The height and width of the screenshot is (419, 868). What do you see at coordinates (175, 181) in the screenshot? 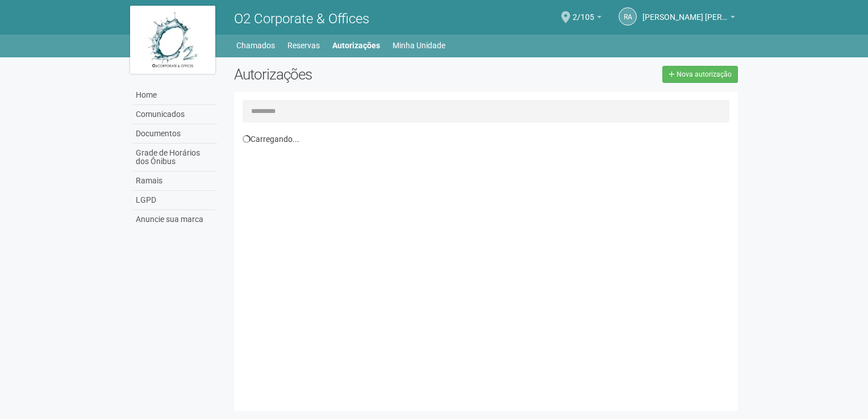
I see `a: Ramais` at bounding box center [175, 181].